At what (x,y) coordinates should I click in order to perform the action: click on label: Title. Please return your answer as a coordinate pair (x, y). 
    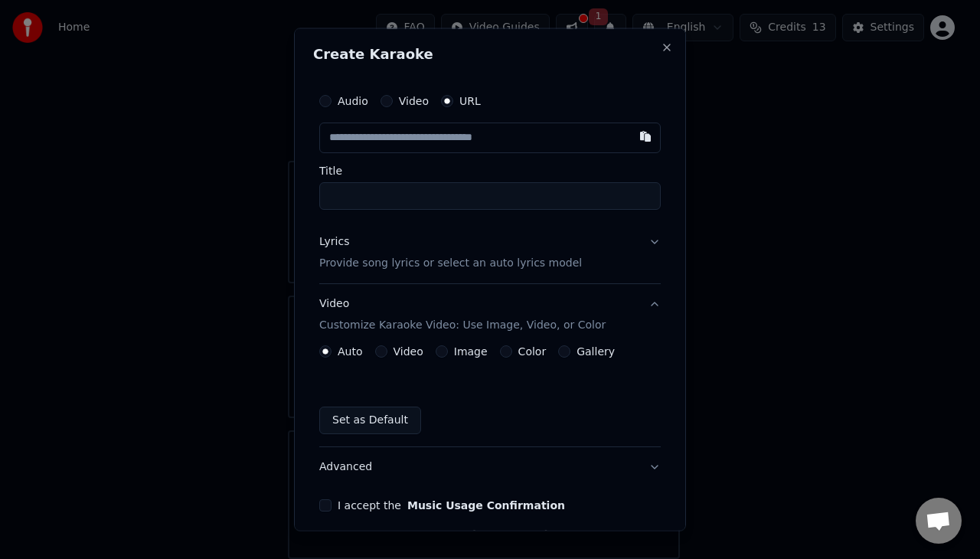
    Looking at the image, I should click on (490, 171).